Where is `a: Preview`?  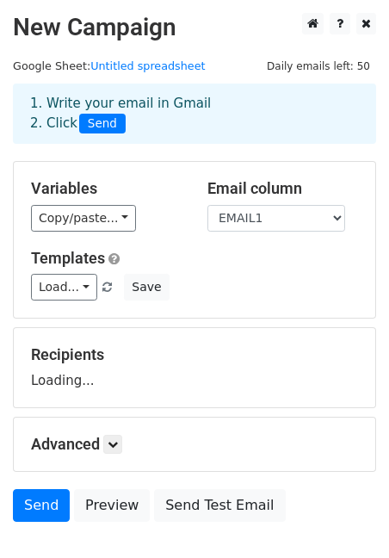 a: Preview is located at coordinates (112, 506).